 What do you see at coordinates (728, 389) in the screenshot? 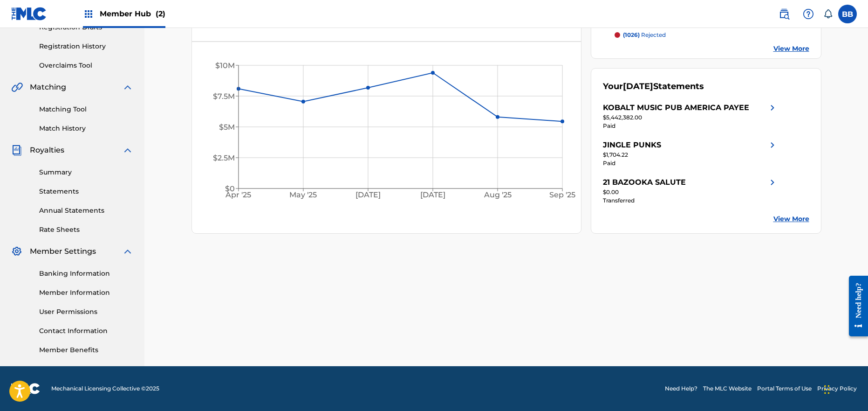
I see `a: The MLC Website` at bounding box center [728, 389].